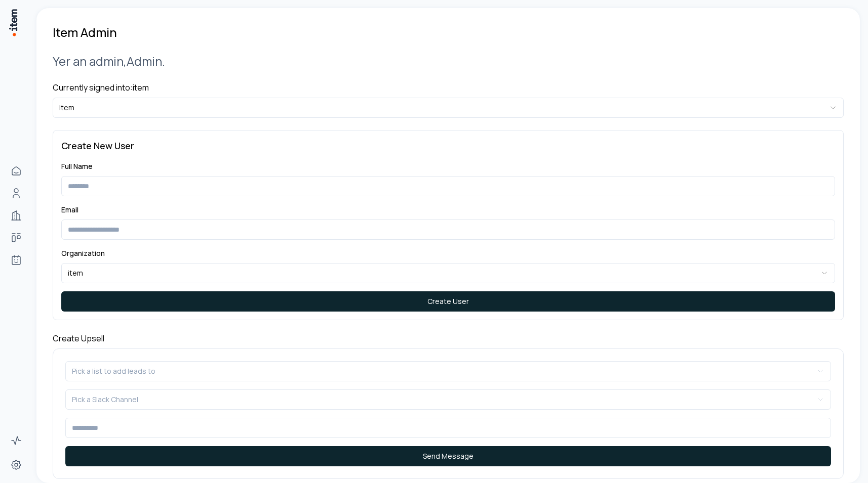  Describe the element at coordinates (448, 61) in the screenshot. I see `h2: Yer an admin, Admin .` at that location.